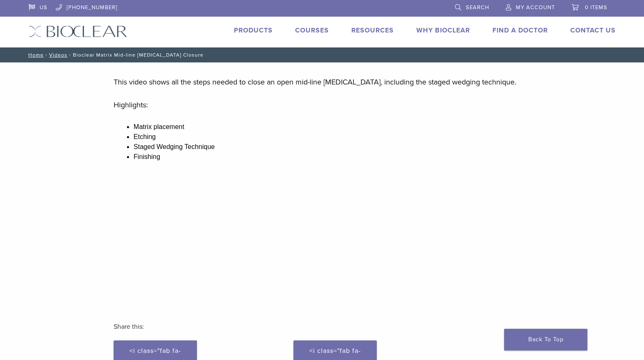  I want to click on li: Etching, so click(332, 137).